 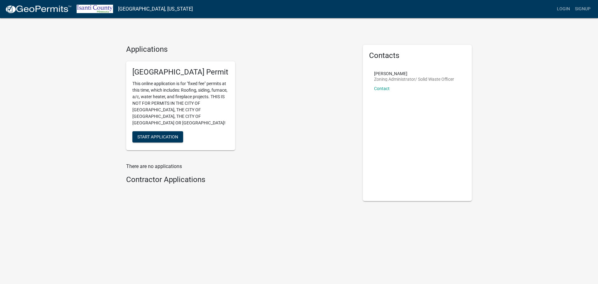 I want to click on h4: Contractor Applications, so click(x=240, y=180).